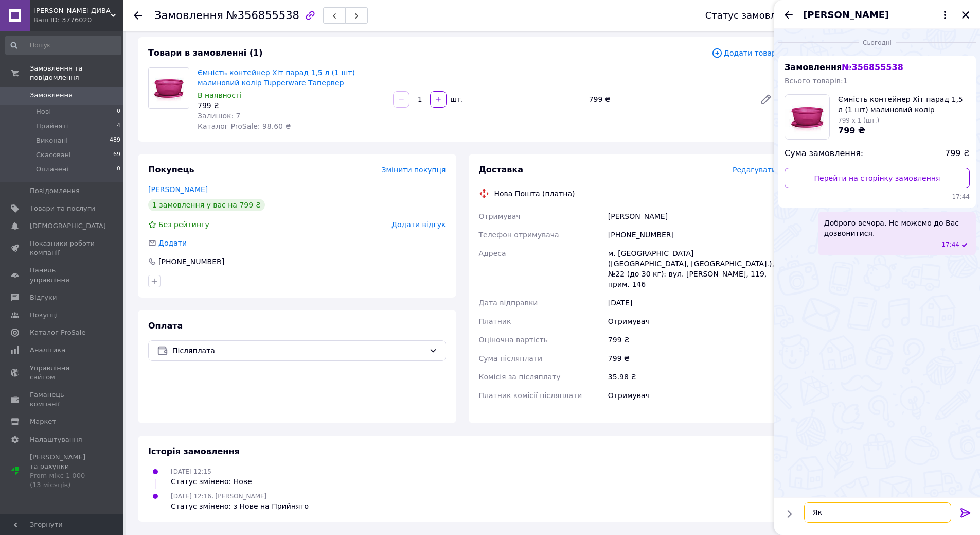 This screenshot has height=535, width=980. What do you see at coordinates (119, 126) in the screenshot?
I see `span: 4` at bounding box center [119, 126].